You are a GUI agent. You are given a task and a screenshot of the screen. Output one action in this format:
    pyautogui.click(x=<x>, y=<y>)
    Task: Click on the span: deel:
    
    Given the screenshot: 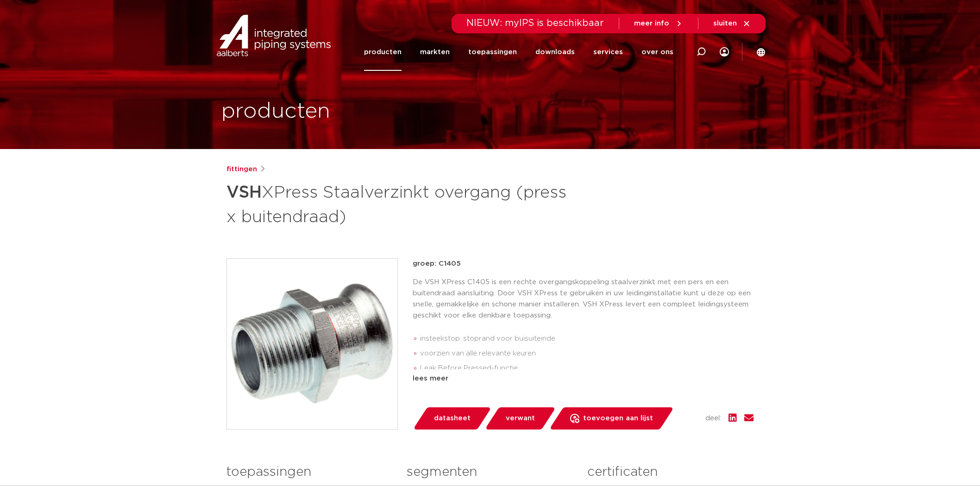 What is the action you would take?
    pyautogui.click(x=713, y=418)
    